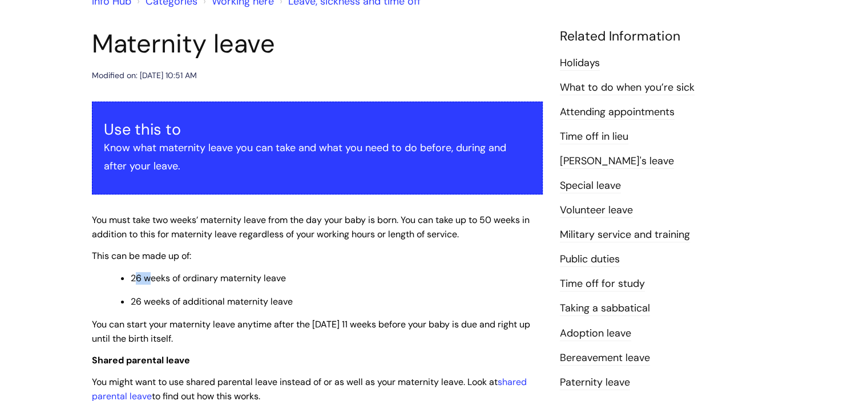 The image size is (868, 401). What do you see at coordinates (602, 285) in the screenshot?
I see `a: Time off for study` at bounding box center [602, 285].